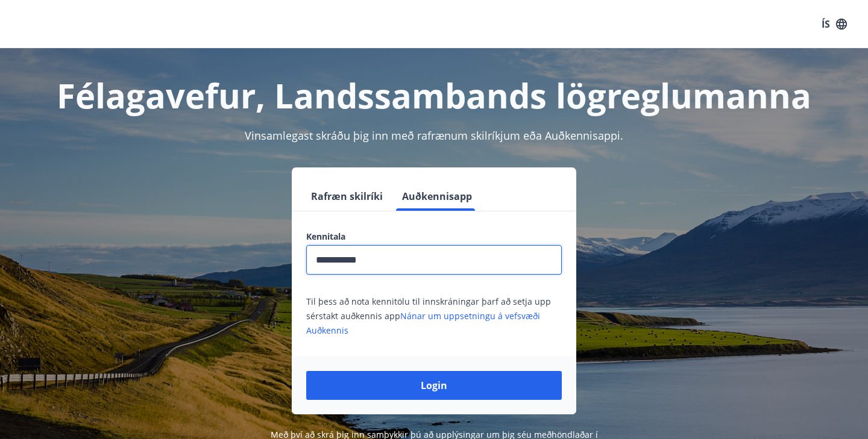 The height and width of the screenshot is (439, 868). I want to click on button: Login, so click(434, 386).